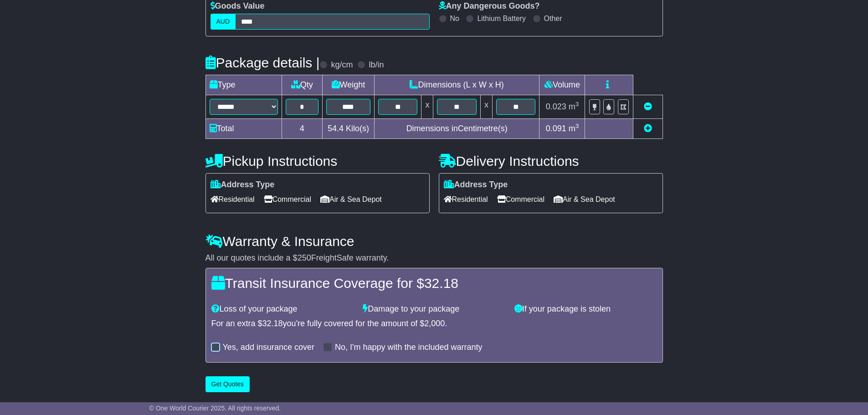 This screenshot has width=868, height=415. I want to click on td: 4, so click(302, 129).